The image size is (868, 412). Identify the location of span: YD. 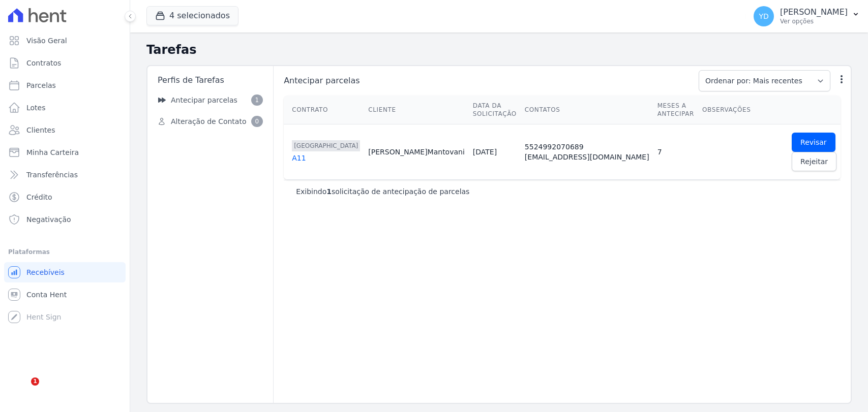
(763, 16).